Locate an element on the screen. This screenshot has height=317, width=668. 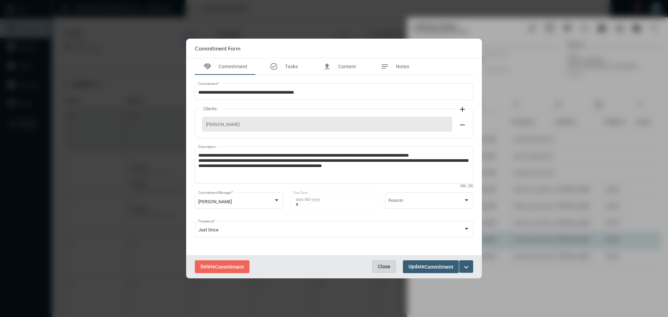
button: UpdateCommitment is located at coordinates (431, 267).